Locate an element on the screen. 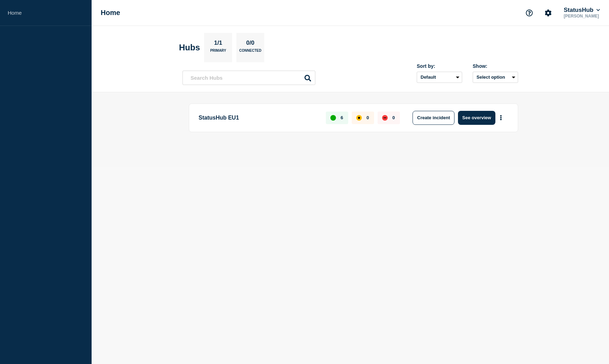 This screenshot has height=364, width=609. button: Support is located at coordinates (529, 13).